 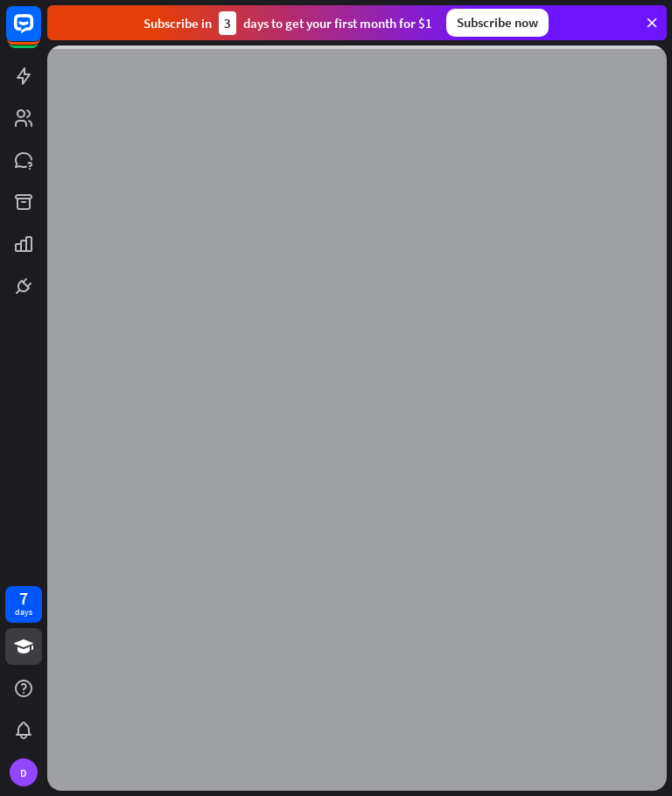 I want to click on a: 7 days, so click(x=23, y=604).